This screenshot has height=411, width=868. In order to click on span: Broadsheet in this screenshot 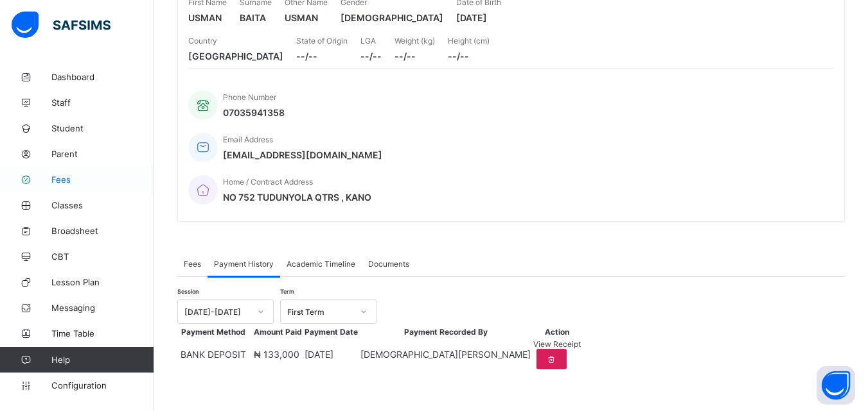, I will do `click(103, 231)`.